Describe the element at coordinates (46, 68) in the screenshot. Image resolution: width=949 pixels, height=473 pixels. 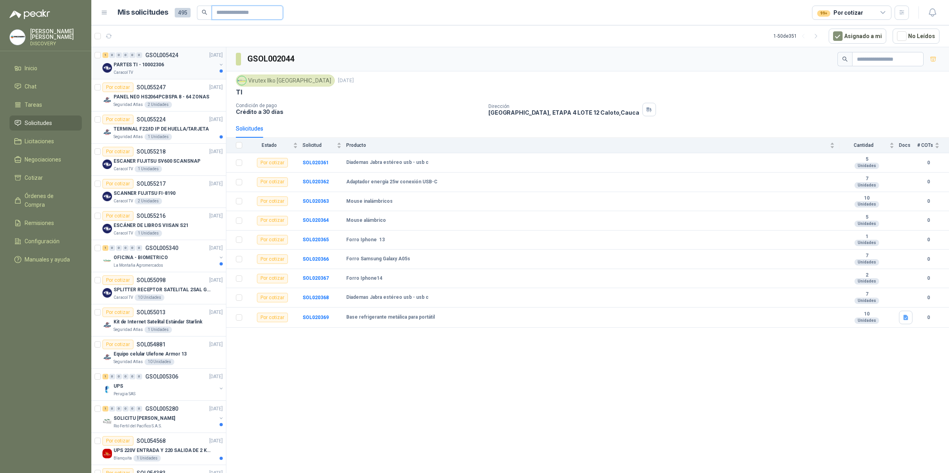
I see `a: Inicio` at that location.